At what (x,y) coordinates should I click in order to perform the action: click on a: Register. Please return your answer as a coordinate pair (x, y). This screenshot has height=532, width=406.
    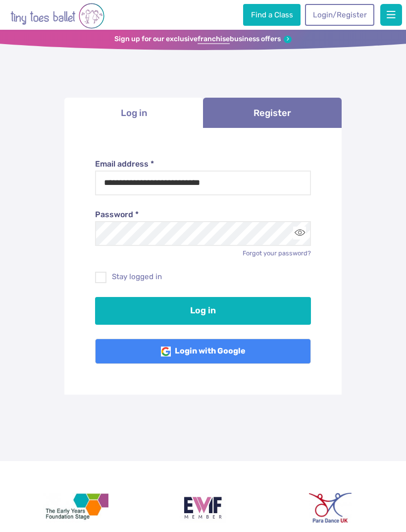
    Looking at the image, I should click on (273, 113).